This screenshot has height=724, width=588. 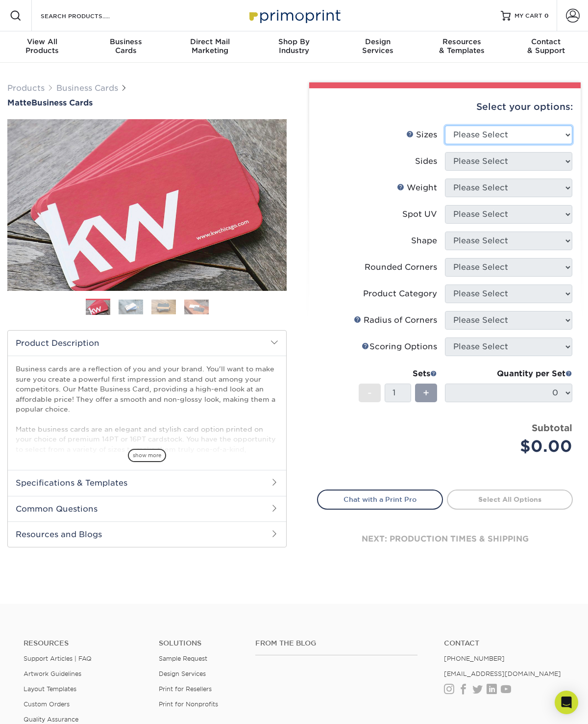 I want to click on div: next: production times & shipping, so click(x=445, y=539).